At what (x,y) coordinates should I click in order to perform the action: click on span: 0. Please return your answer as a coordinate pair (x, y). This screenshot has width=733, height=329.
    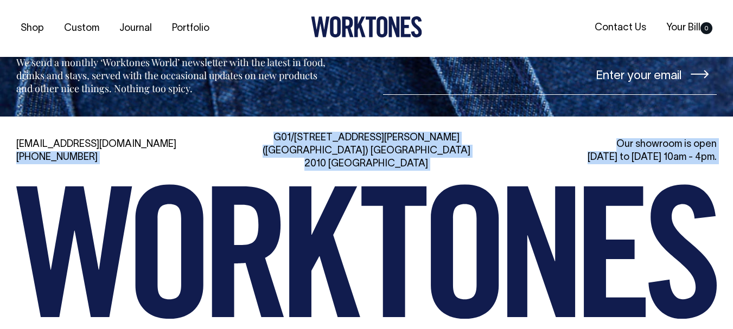
    Looking at the image, I should click on (706, 28).